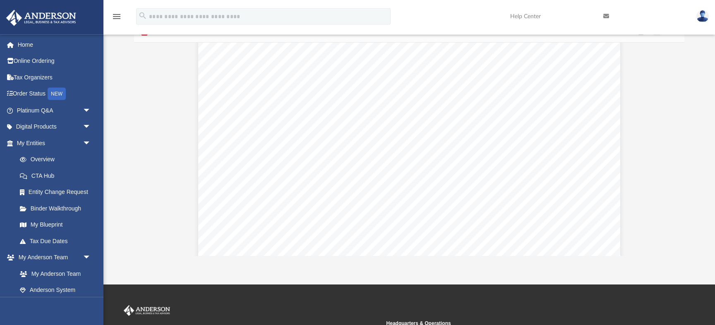  What do you see at coordinates (117, 19) in the screenshot?
I see `a: menu` at bounding box center [117, 19].